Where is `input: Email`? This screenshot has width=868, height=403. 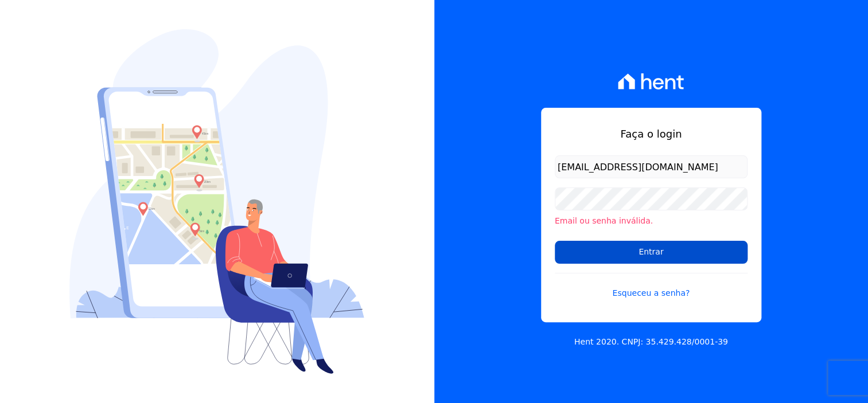
input: Email is located at coordinates (651, 167).